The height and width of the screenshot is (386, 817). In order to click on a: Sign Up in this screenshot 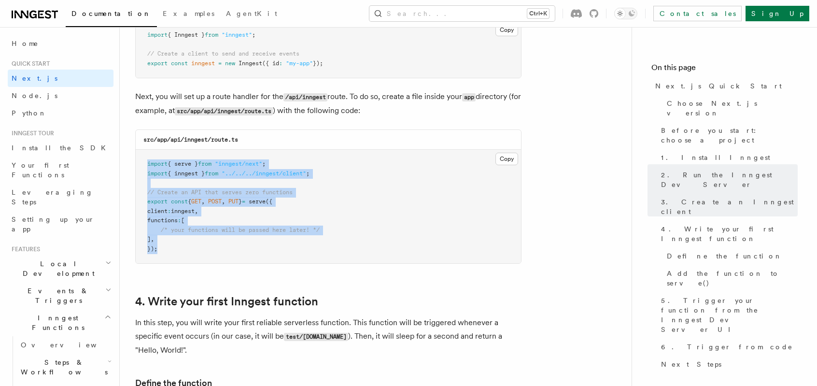, I will do `click(777, 14)`.